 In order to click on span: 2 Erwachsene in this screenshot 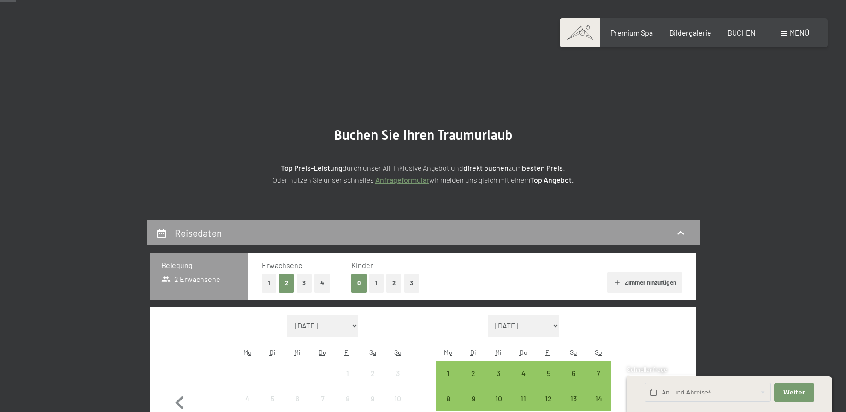, I will do `click(191, 279)`.